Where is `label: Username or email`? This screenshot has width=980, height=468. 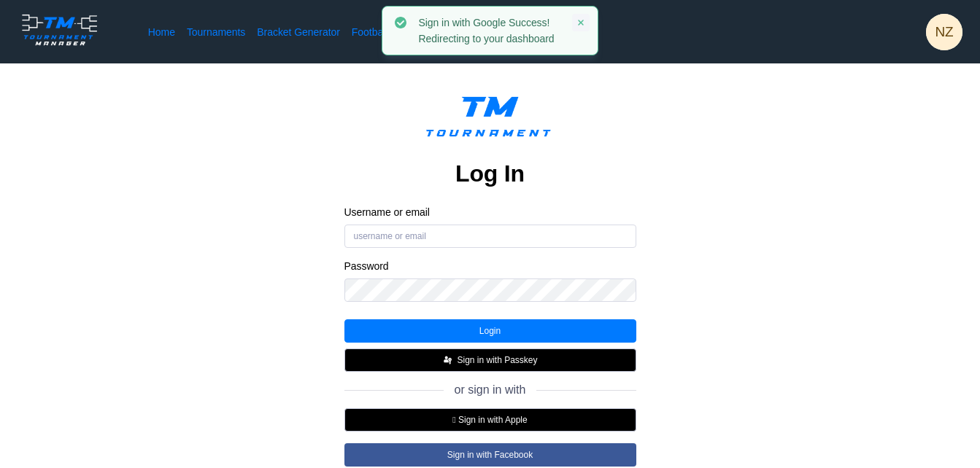
label: Username or email is located at coordinates (490, 213).